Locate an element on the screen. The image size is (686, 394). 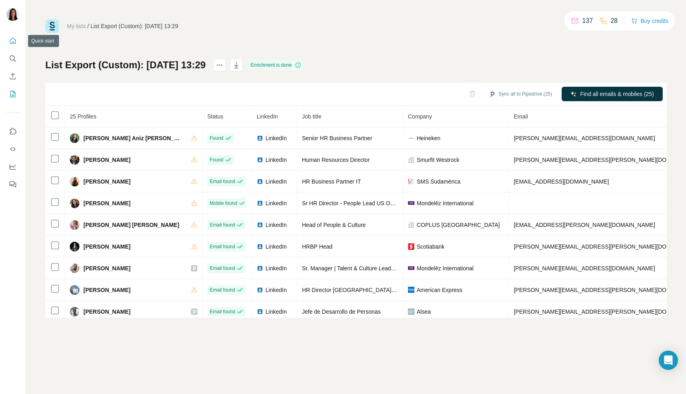
p: 28 is located at coordinates (614, 21).